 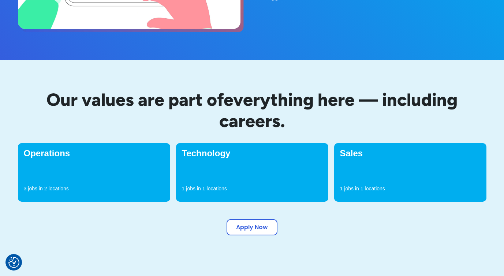 I want to click on span: everything here — including careers., so click(x=339, y=110).